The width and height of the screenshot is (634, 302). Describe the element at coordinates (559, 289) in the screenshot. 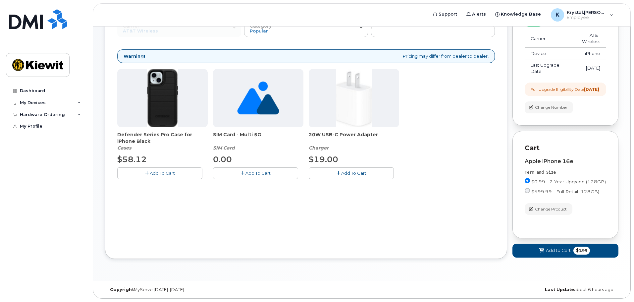

I see `strong: Last Update` at that location.